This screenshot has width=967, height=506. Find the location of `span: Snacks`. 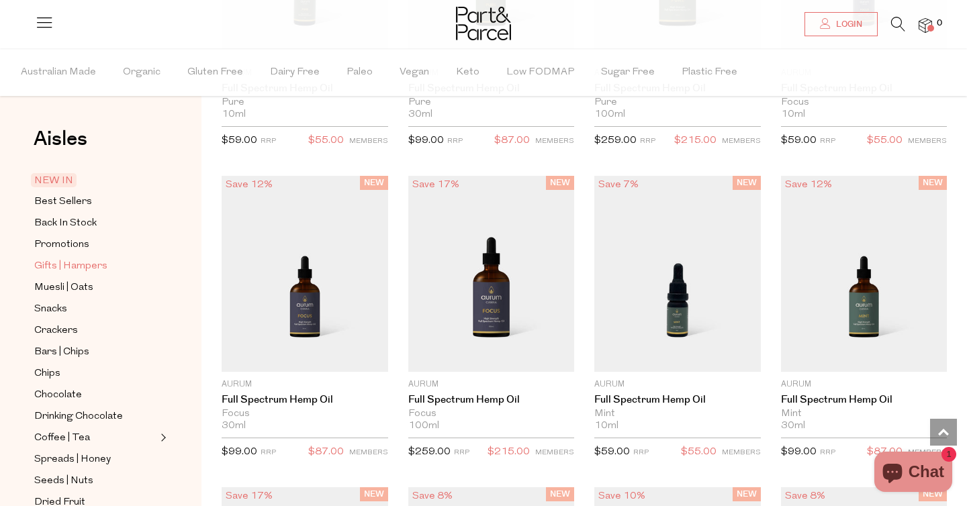

span: Snacks is located at coordinates (50, 310).